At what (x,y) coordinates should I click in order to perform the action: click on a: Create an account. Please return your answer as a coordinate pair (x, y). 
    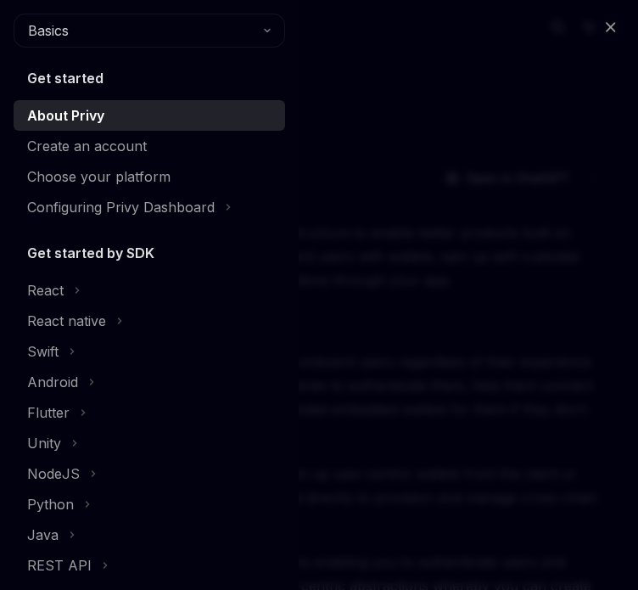
    Looking at the image, I should click on (149, 146).